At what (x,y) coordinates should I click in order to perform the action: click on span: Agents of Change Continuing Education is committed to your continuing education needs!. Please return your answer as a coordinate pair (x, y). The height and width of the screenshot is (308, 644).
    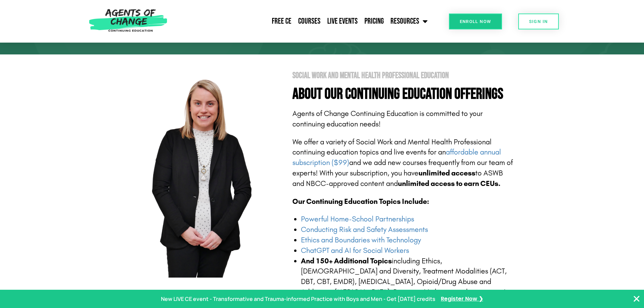
    Looking at the image, I should click on (387, 119).